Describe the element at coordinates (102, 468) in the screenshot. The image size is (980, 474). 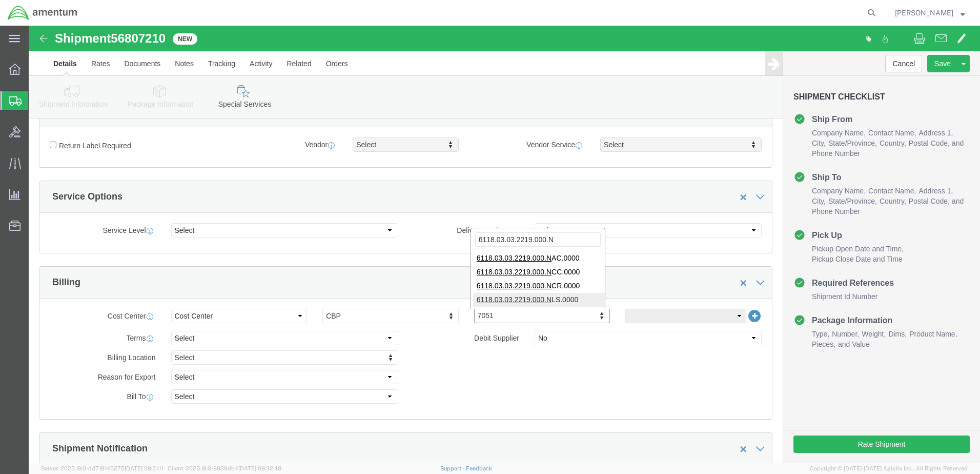
I see `span: Server: 2025.18.0-dd719145275` at that location.